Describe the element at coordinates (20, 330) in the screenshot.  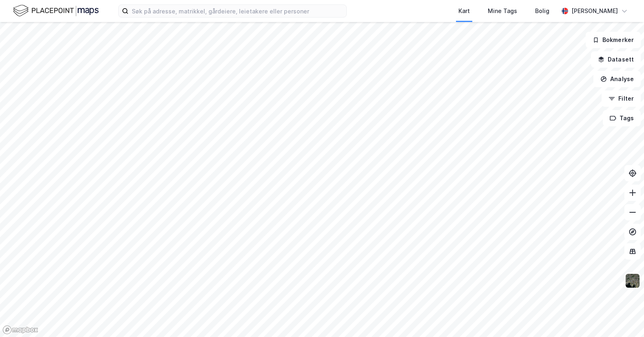
I see `a: Mapbox homepage` at that location.